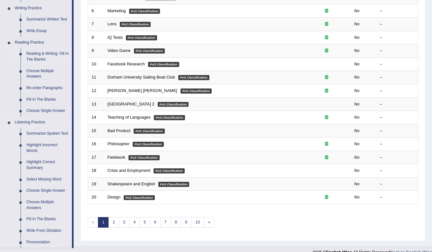 This screenshot has height=252, width=432. What do you see at coordinates (96, 131) in the screenshot?
I see `td: 15` at bounding box center [96, 131].